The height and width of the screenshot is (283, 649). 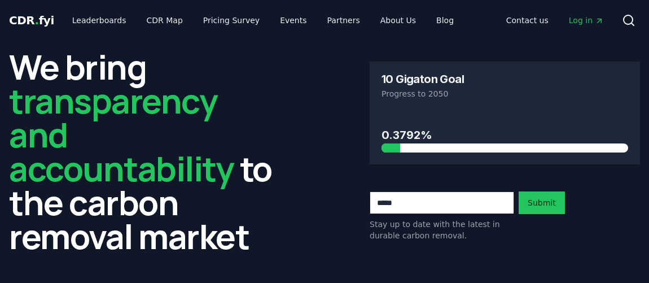 What do you see at coordinates (542, 203) in the screenshot?
I see `button: Submit` at bounding box center [542, 203].